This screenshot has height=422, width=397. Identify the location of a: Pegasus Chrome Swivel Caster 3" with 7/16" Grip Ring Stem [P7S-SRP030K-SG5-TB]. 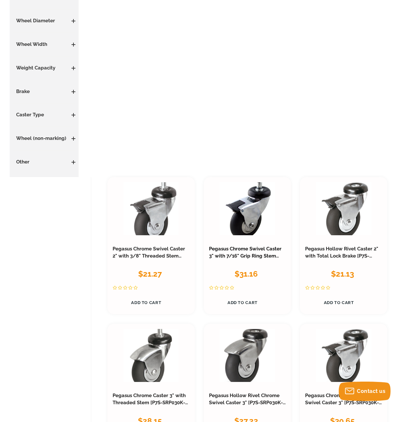
(245, 256).